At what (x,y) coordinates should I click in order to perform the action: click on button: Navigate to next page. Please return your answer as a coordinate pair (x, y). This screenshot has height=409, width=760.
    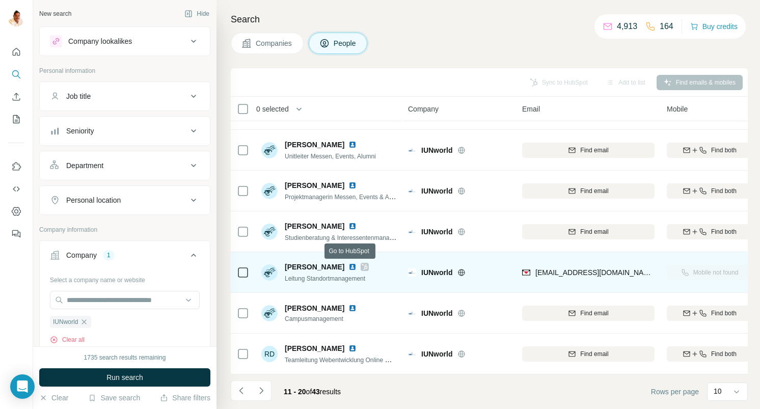
    Looking at the image, I should click on (261, 391).